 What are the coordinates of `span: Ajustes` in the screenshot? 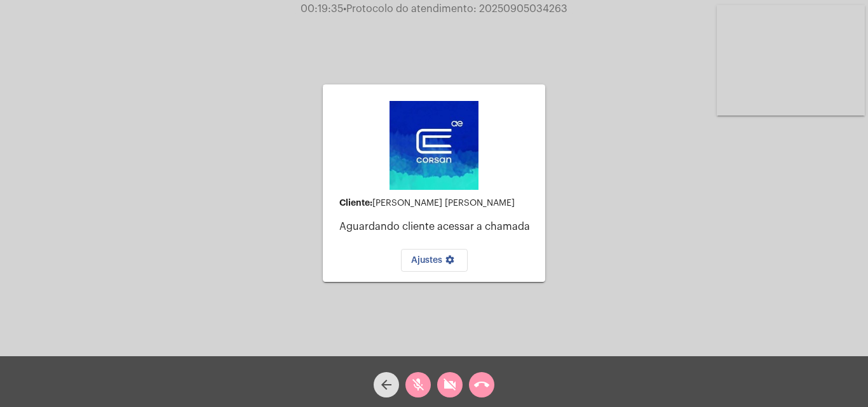 It's located at (434, 260).